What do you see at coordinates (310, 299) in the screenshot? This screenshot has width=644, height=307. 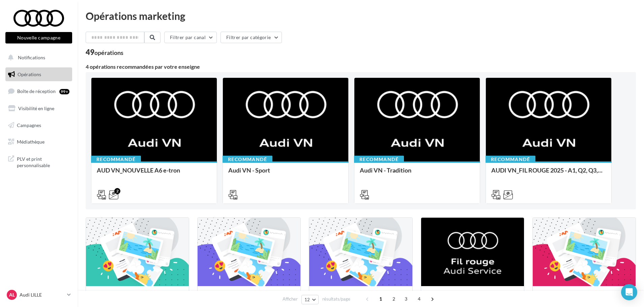 I see `button: 12` at bounding box center [310, 299].